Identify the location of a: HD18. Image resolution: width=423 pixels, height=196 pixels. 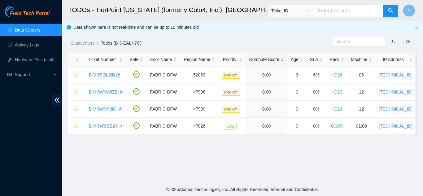
(337, 75).